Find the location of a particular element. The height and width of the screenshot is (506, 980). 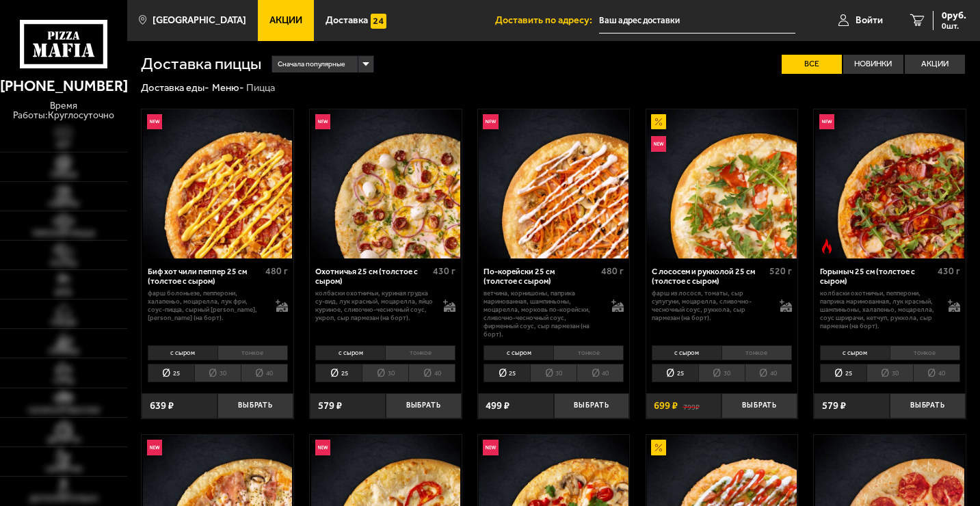

a: Меню- is located at coordinates (228, 87).